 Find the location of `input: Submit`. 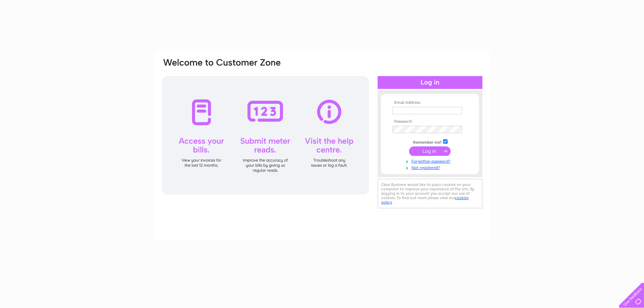

input: Submit is located at coordinates (430, 151).